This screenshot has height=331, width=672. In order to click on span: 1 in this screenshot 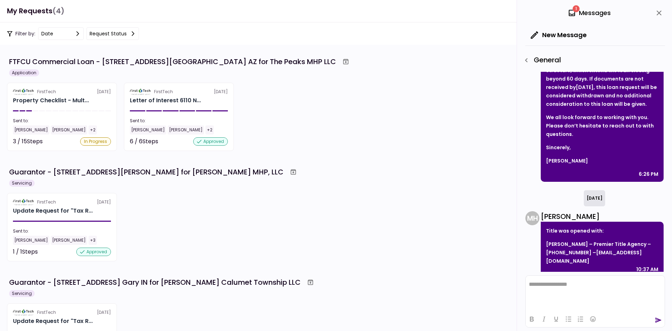, I will do `click(576, 9)`.